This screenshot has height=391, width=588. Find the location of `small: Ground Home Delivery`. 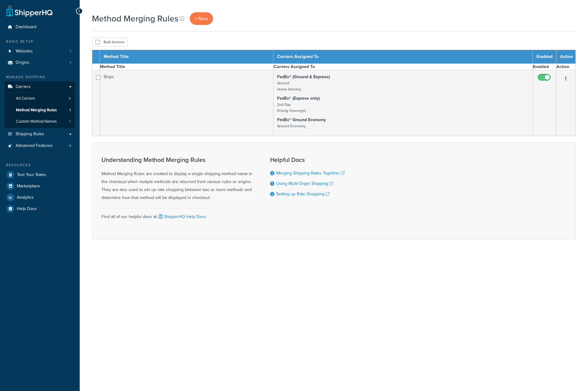

small: Ground Home Delivery is located at coordinates (289, 86).